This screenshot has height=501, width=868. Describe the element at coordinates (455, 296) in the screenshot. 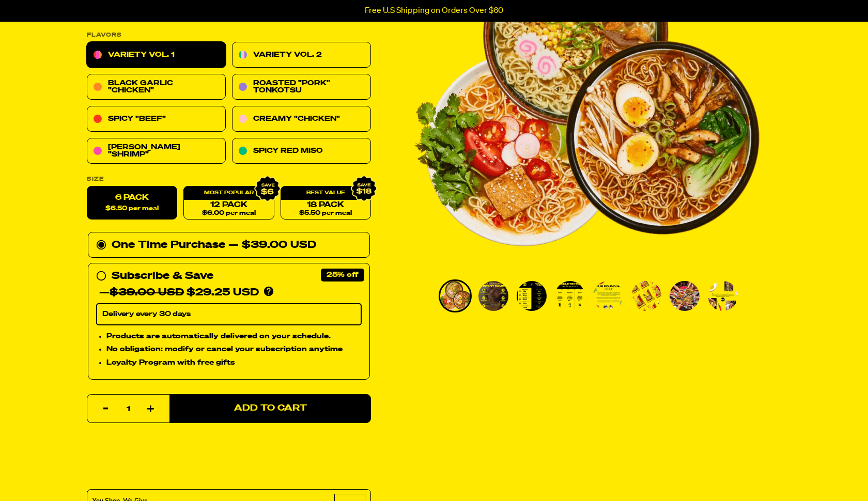

I see `li: Go to slide 1` at that location.